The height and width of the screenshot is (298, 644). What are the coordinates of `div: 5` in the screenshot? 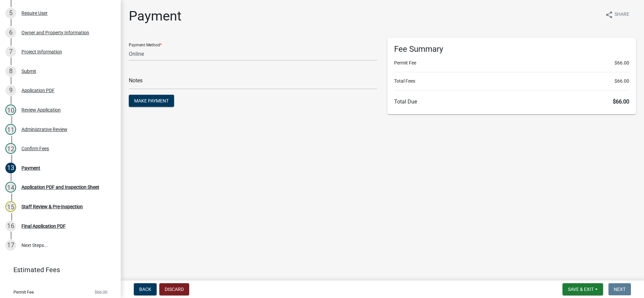 It's located at (11, 13).